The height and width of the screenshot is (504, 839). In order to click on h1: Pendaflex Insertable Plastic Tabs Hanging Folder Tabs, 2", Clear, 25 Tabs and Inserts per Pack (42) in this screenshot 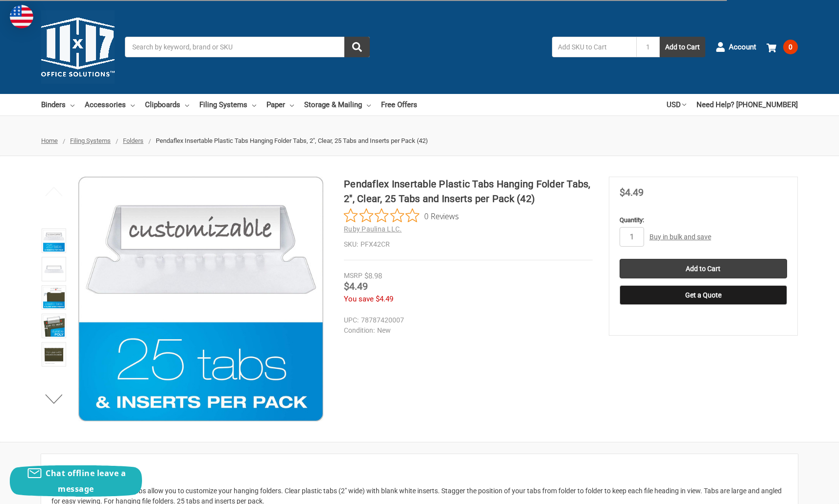, I will do `click(468, 192)`.